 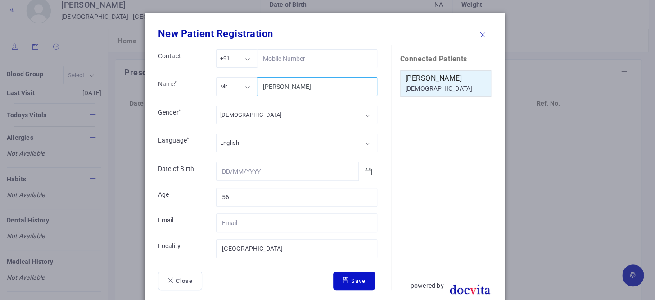 I want to click on label: Name, so click(x=180, y=87).